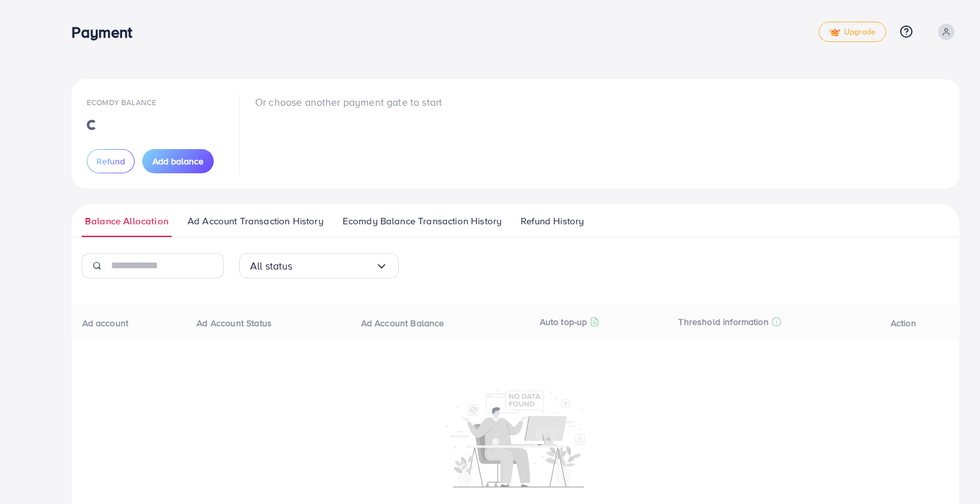 This screenshot has height=504, width=980. I want to click on img: tick, so click(835, 32).